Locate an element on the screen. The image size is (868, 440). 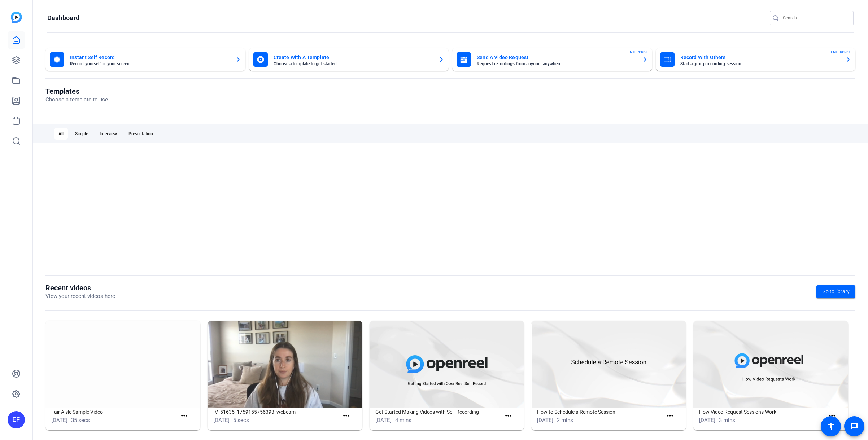
button: Instant Self RecordRecord yourself or your screen is located at coordinates (145, 59).